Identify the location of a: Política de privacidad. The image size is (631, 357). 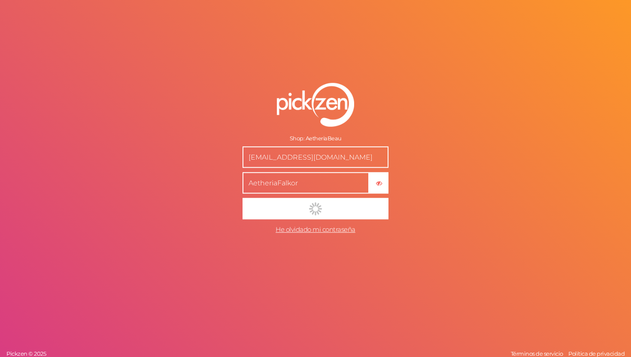
(596, 354).